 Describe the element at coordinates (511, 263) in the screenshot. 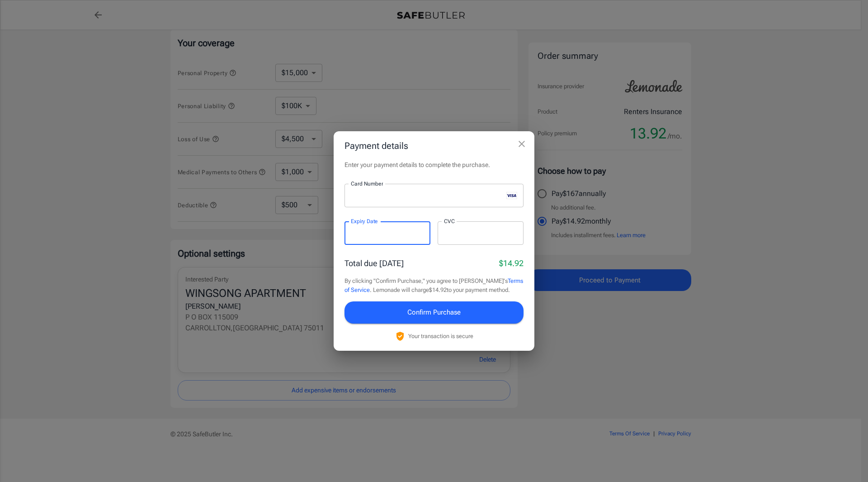

I see `p: $14.92` at that location.